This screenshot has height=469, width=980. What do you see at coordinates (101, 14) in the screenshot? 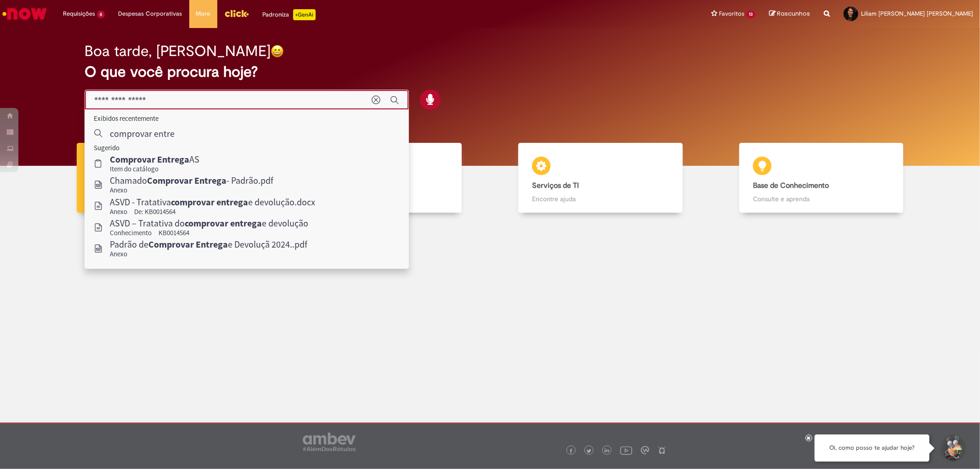
I see `span: 6` at bounding box center [101, 14].